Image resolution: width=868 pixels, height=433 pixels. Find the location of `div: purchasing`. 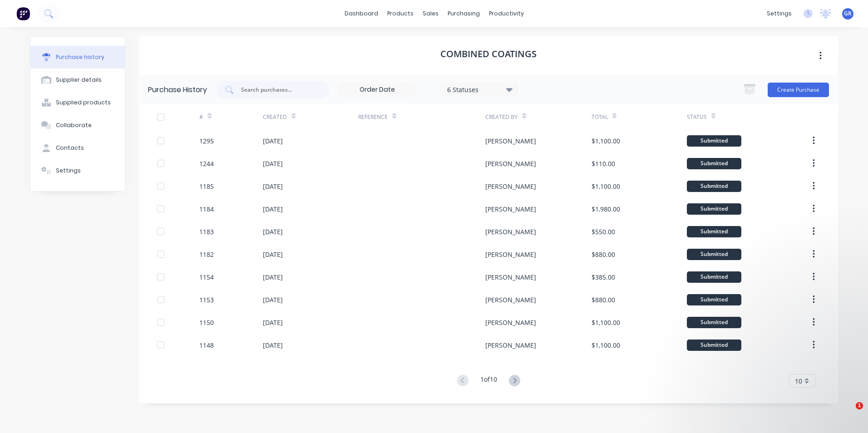

div: purchasing is located at coordinates (464, 14).